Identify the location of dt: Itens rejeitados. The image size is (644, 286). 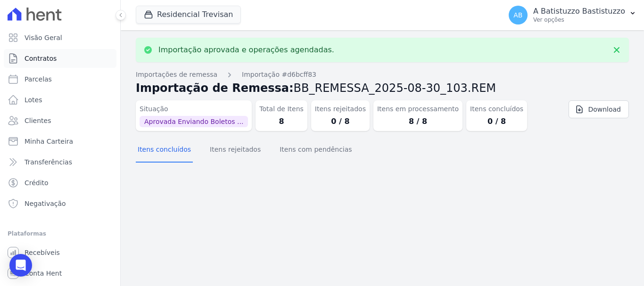
(340, 109).